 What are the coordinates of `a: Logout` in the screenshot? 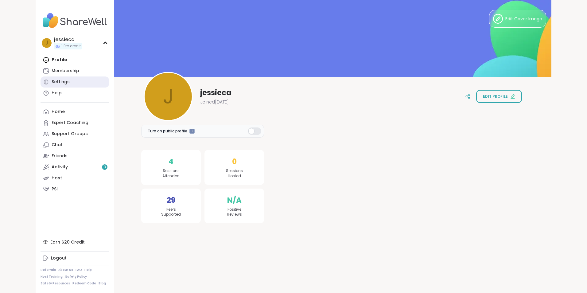 It's located at (75, 258).